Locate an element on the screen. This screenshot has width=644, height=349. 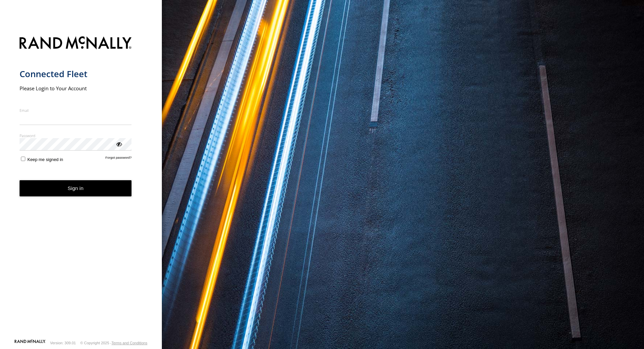
a: Forgot password? is located at coordinates (119, 159).